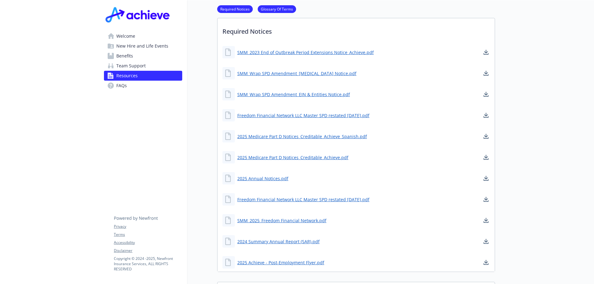  I want to click on a: 2024 Summary Annual Report (SAR).pdf, so click(278, 241).